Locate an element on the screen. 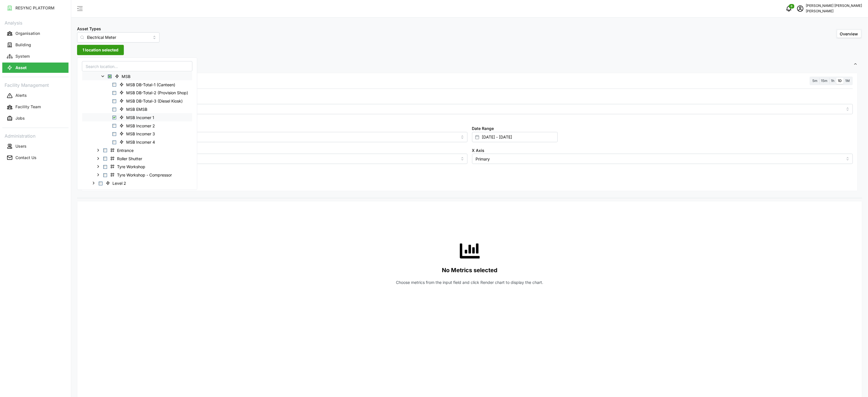  p: Choose metrics from the input field and click Render chart to display the chart. is located at coordinates (470, 282).